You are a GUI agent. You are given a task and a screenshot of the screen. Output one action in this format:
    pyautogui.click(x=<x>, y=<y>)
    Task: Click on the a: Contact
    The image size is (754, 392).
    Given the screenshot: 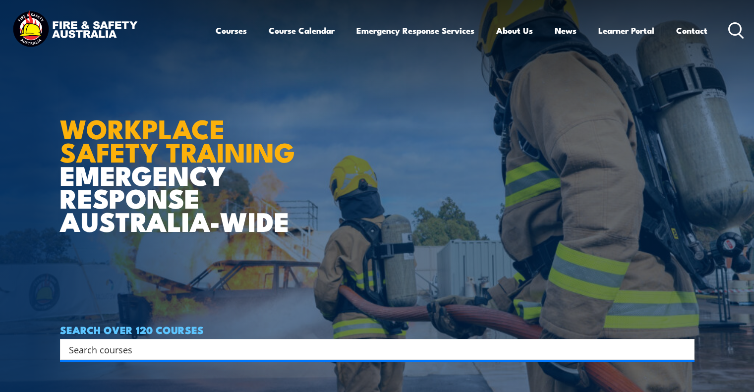 What is the action you would take?
    pyautogui.click(x=692, y=30)
    